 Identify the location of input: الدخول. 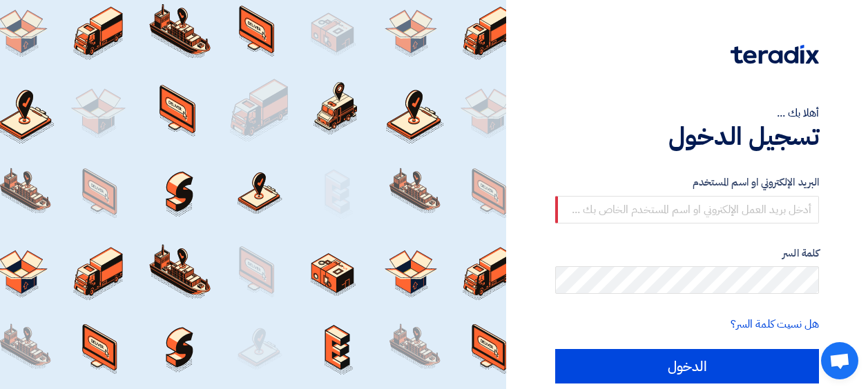
(687, 366).